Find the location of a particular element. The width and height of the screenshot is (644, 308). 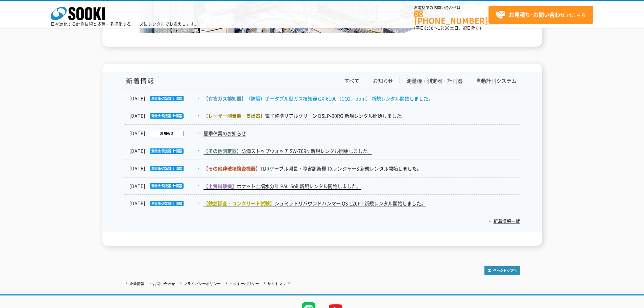

a: クッキーポリシー is located at coordinates (244, 283).